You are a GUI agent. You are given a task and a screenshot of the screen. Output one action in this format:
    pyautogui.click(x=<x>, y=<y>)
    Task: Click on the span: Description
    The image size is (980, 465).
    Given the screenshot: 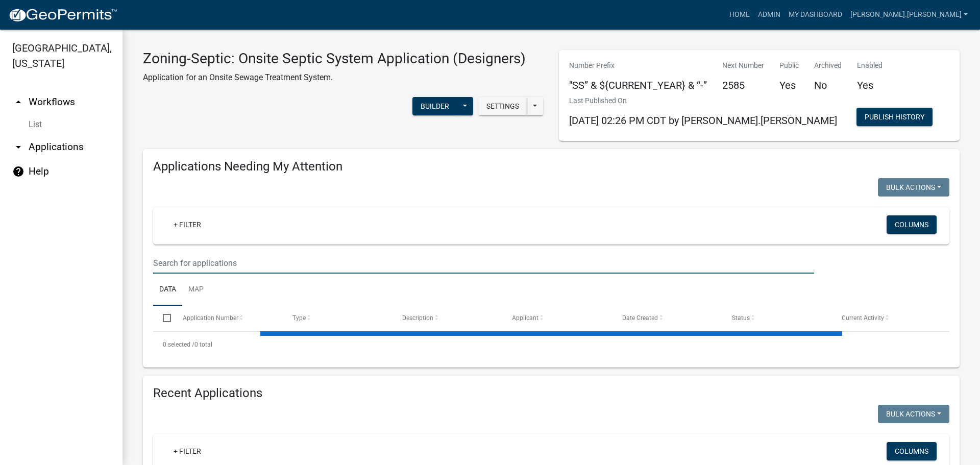 What is the action you would take?
    pyautogui.click(x=418, y=318)
    